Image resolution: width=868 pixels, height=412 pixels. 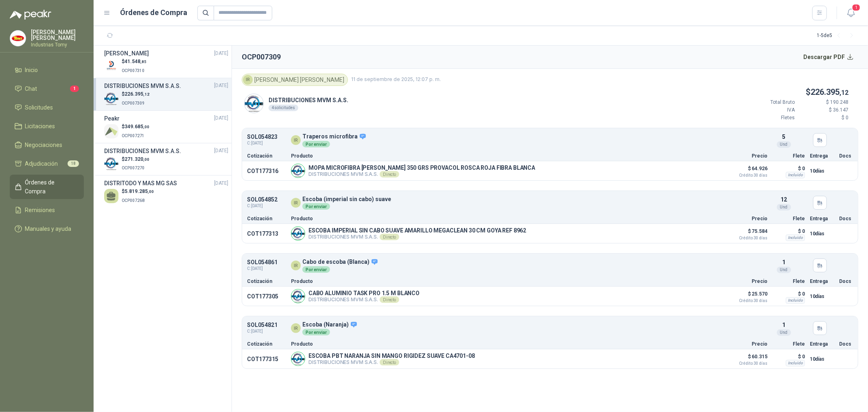 What do you see at coordinates (266, 234) in the screenshot?
I see `p: COT177313` at bounding box center [266, 234].